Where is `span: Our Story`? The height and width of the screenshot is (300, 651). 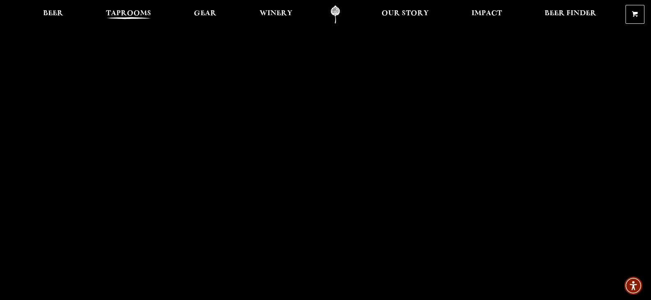
span: Our Story is located at coordinates (405, 14).